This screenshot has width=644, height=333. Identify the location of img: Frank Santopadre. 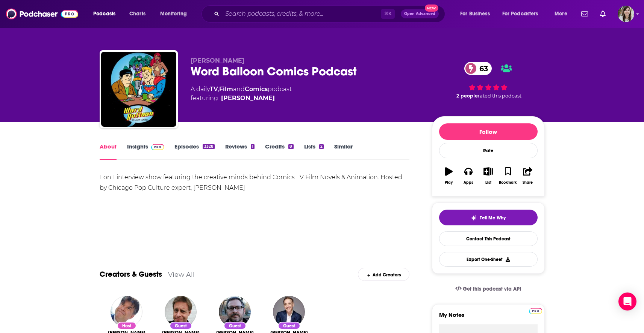
(289, 312).